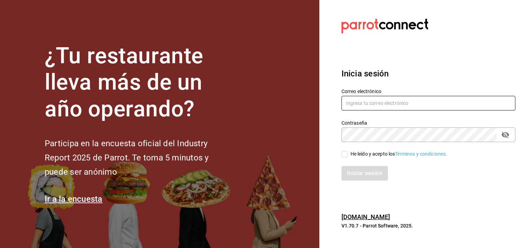  What do you see at coordinates (429, 73) in the screenshot?
I see `h3: Inicia sesión` at bounding box center [429, 73].